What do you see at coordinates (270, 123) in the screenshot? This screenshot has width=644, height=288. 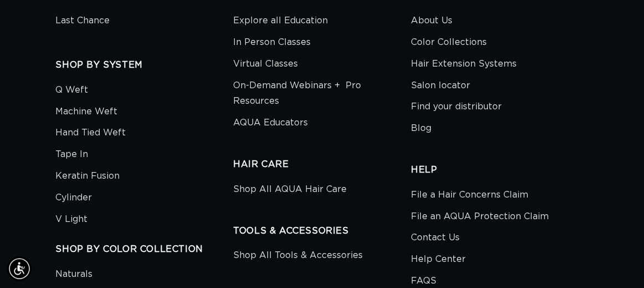 I see `a: AQUA Educators` at bounding box center [270, 123].